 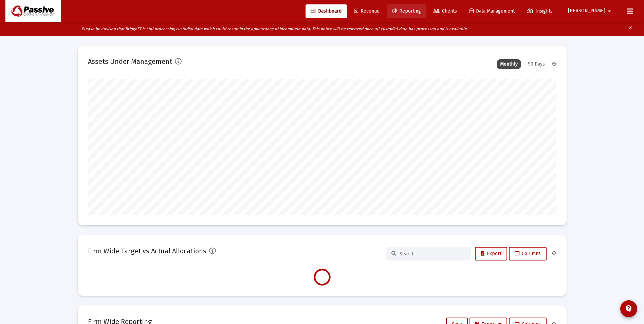 What do you see at coordinates (367, 11) in the screenshot?
I see `a: Revenue` at bounding box center [367, 11].